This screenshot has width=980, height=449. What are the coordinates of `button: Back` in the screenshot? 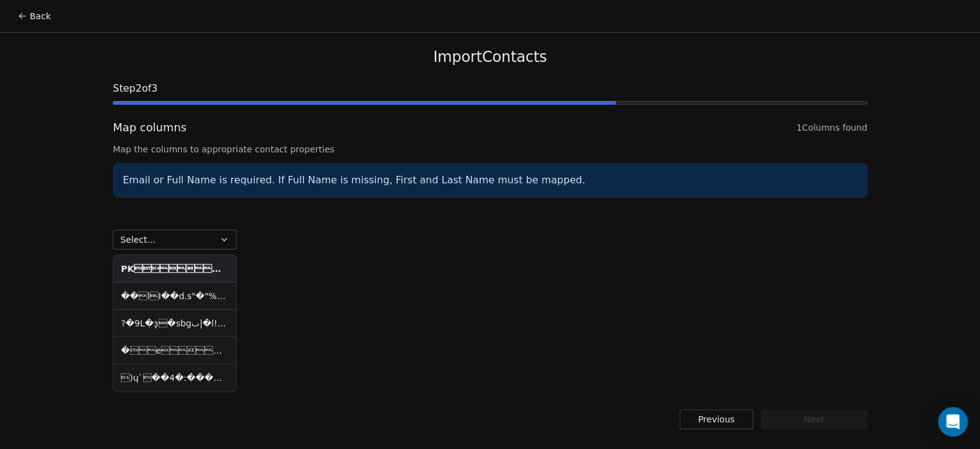 It's located at (34, 16).